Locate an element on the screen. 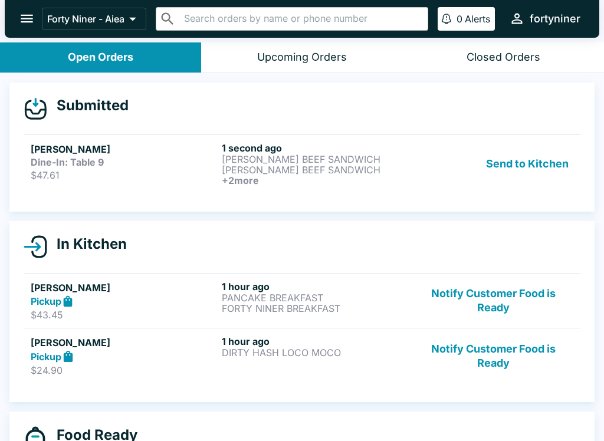  input: Search orders by name or phone number is located at coordinates (302, 19).